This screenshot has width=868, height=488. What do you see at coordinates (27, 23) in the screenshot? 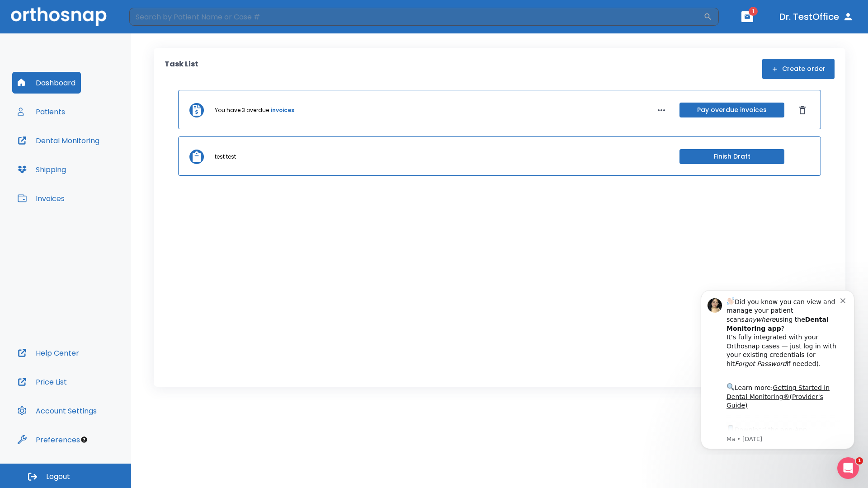
I see `img: Profile image for Ma` at bounding box center [27, 23].